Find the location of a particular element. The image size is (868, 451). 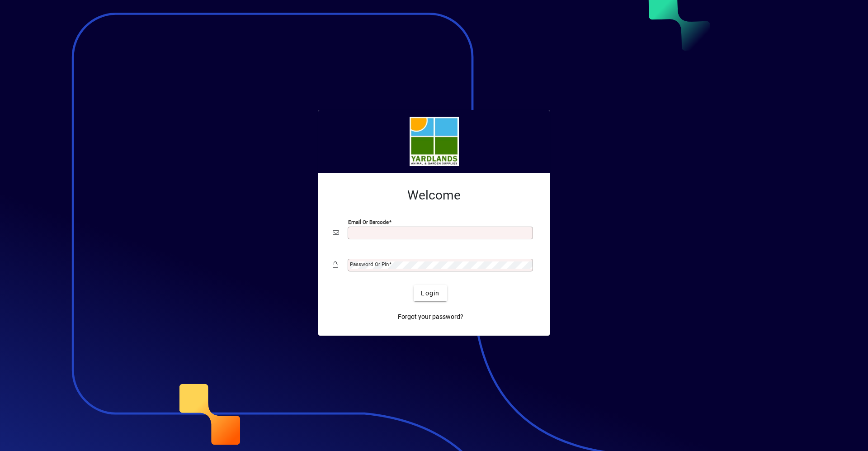

mat-label: Password or Pin is located at coordinates (370, 265).